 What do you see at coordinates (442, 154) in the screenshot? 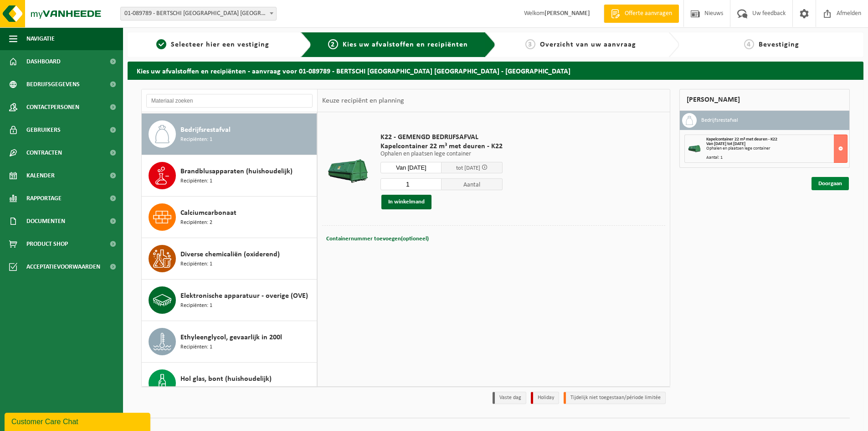
I see `p: Ophalen en plaatsen lege container` at bounding box center [442, 154].